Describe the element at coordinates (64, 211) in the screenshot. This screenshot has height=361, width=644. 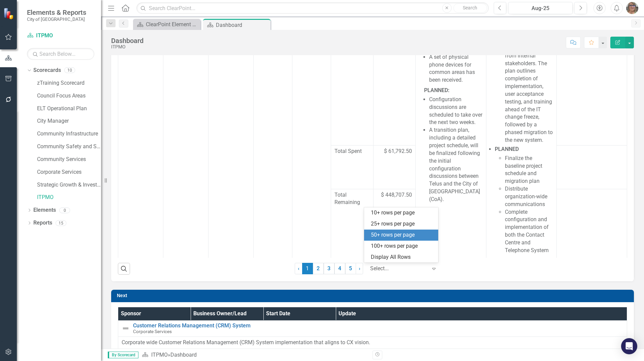
I see `div: 0` at that location.